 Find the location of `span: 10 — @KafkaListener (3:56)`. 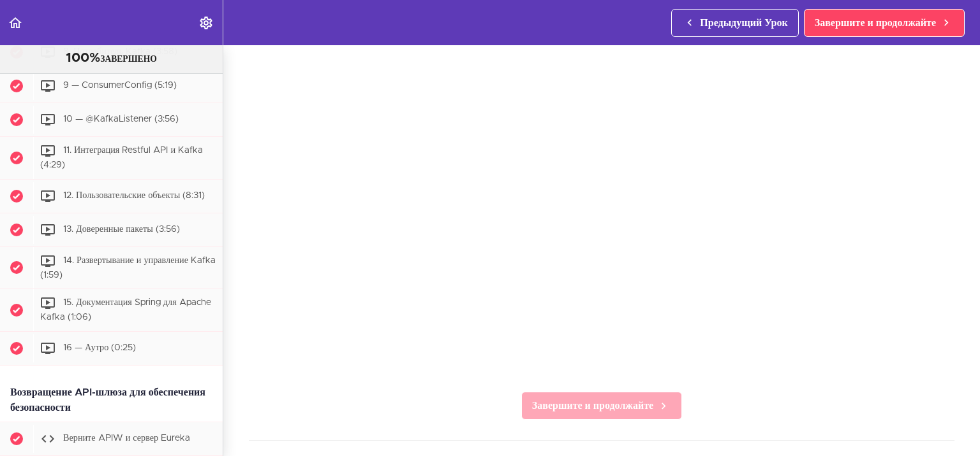

span: 10 — @KafkaListener (3:56) is located at coordinates (121, 119).